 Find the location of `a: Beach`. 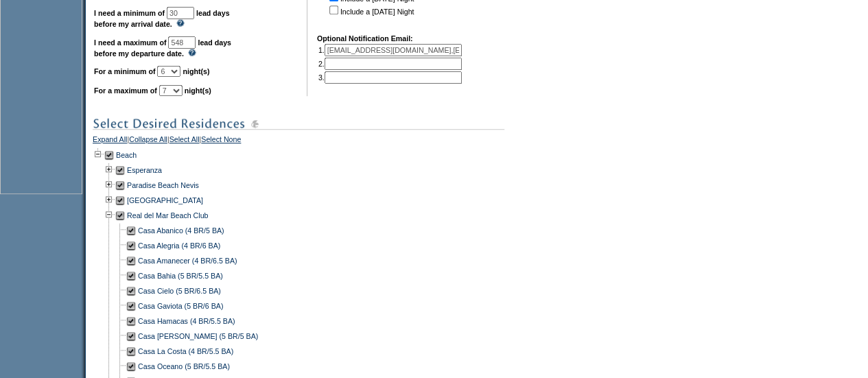

a: Beach is located at coordinates (127, 155).